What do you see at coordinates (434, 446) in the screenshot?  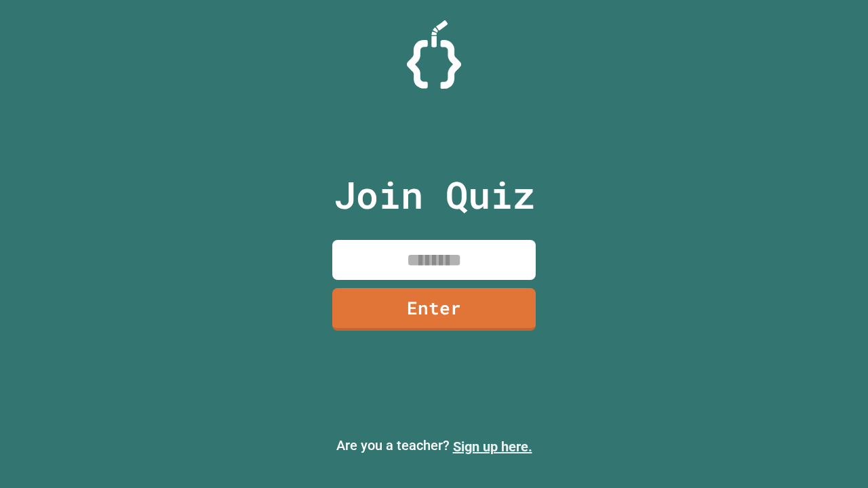 I see `p: Are you a teacher?` at bounding box center [434, 446].